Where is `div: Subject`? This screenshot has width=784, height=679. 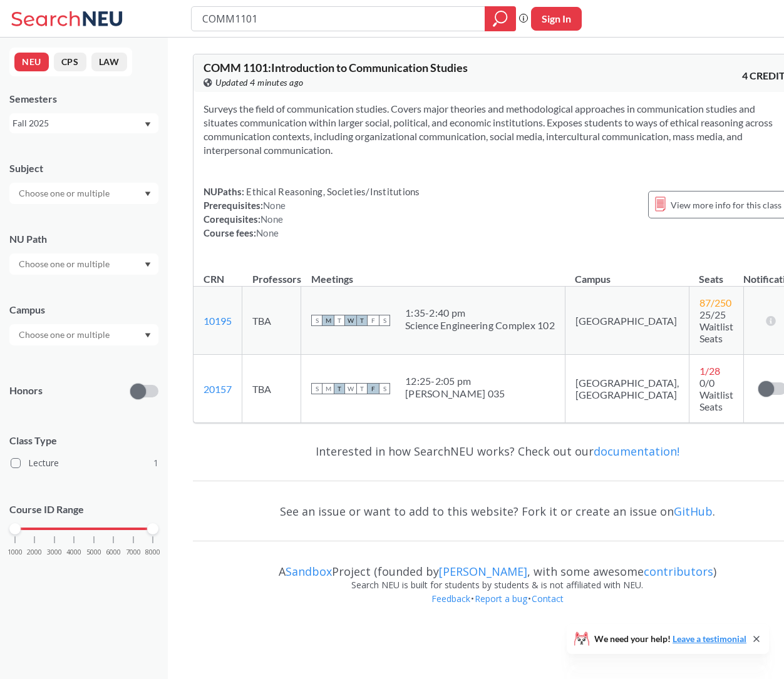 div: Subject is located at coordinates (84, 168).